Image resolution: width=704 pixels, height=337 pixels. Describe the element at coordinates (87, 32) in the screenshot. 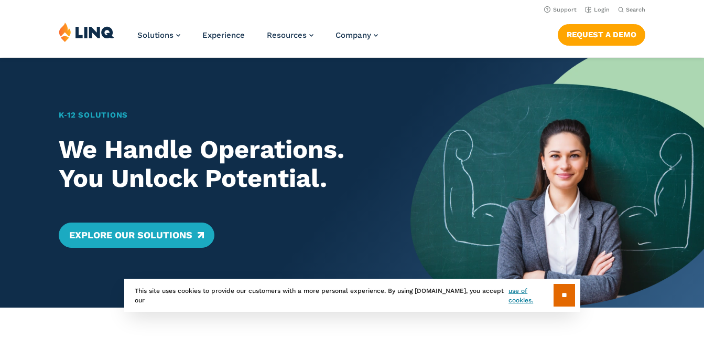

I see `img: LINQ | K‑12 Software` at that location.